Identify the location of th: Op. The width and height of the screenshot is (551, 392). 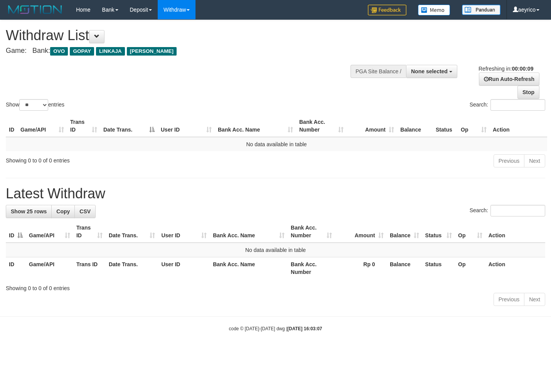
(470, 268).